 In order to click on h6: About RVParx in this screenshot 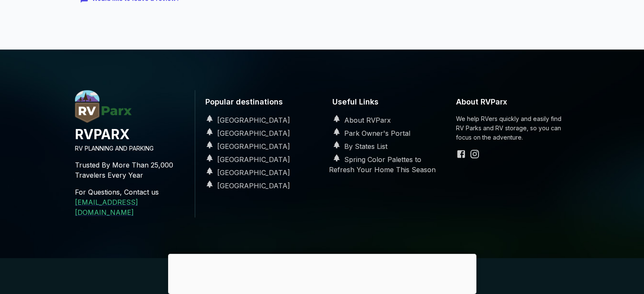, I will do `click(513, 102)`.